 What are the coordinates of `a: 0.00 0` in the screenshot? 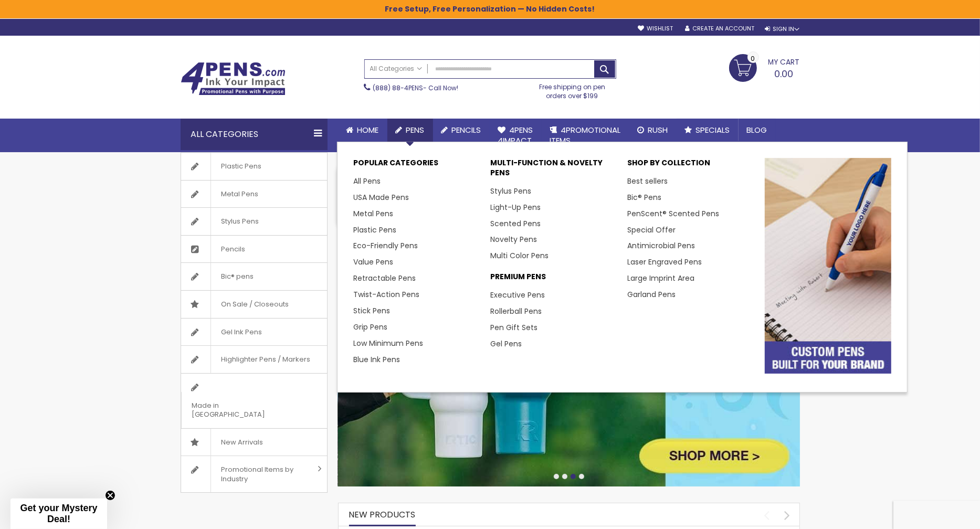 It's located at (764, 67).